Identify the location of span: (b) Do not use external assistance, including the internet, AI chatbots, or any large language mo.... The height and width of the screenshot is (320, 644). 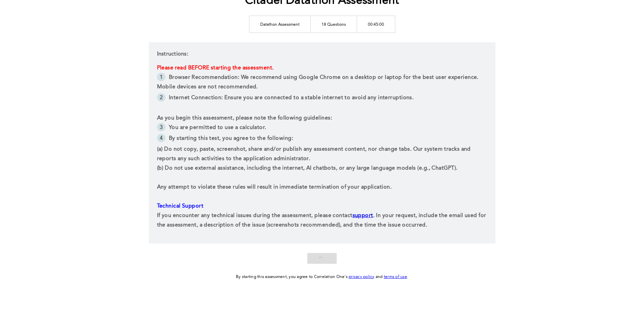
(307, 168).